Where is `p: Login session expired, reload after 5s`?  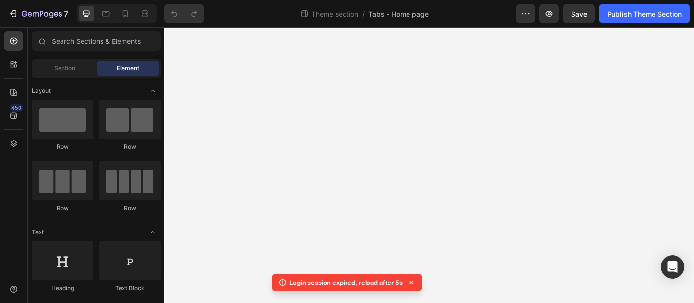
p: Login session expired, reload after 5s is located at coordinates (346, 283).